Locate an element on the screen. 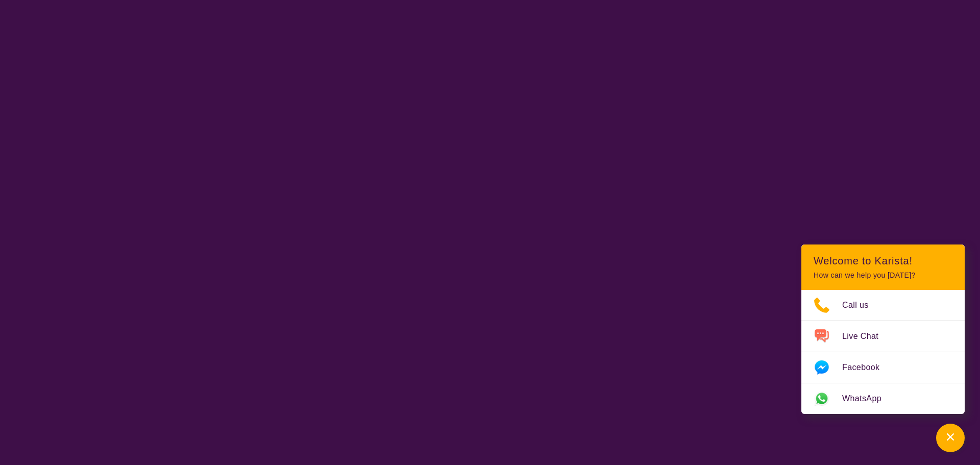  span: WhatsApp is located at coordinates (868, 398).